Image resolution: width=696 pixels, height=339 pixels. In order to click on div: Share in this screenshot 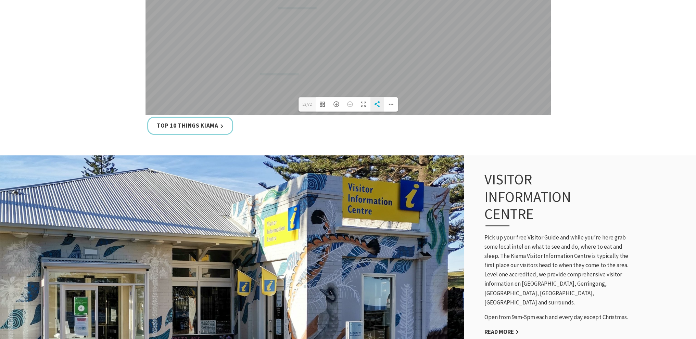, I will do `click(377, 104)`.